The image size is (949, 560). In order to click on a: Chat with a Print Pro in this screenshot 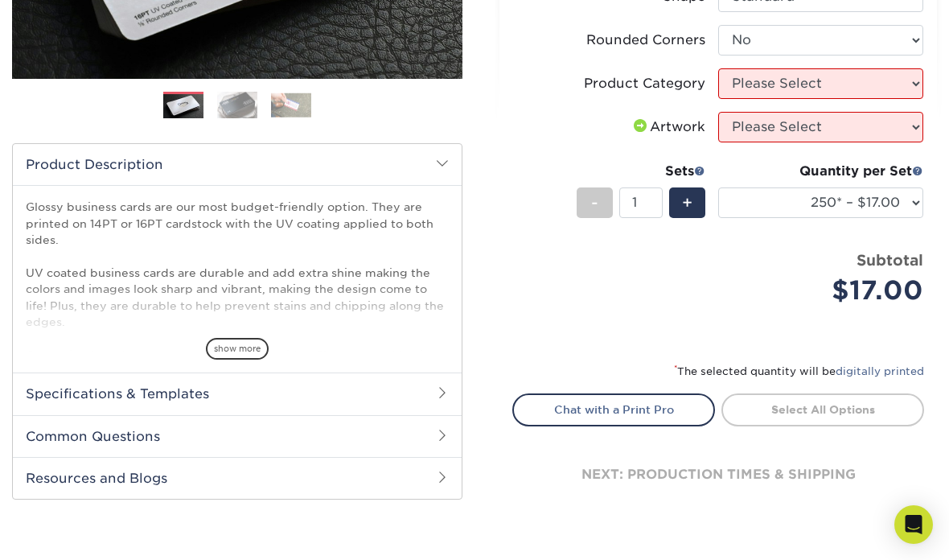, I will do `click(614, 410)`.